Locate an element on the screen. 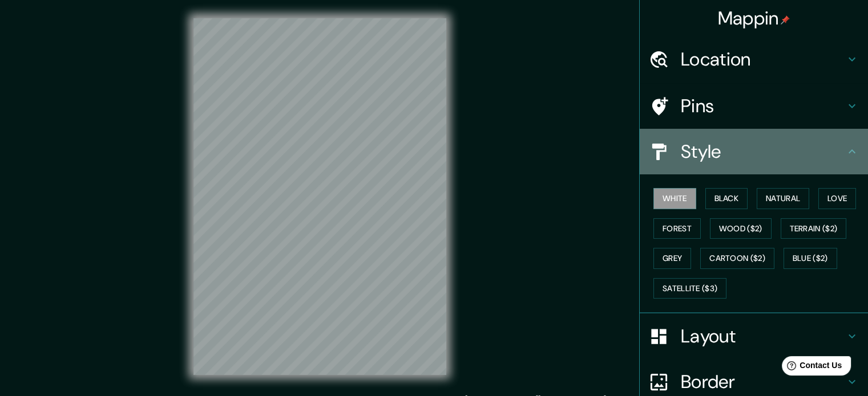  button: Natural is located at coordinates (783, 198).